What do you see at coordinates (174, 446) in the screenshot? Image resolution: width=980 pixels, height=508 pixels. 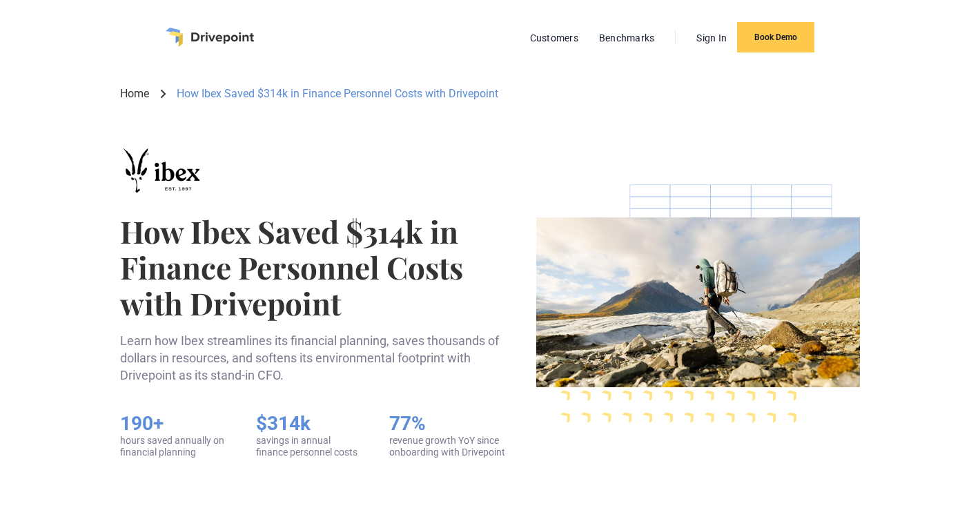 I see `div: hours saved annually on financial planning` at bounding box center [174, 446].